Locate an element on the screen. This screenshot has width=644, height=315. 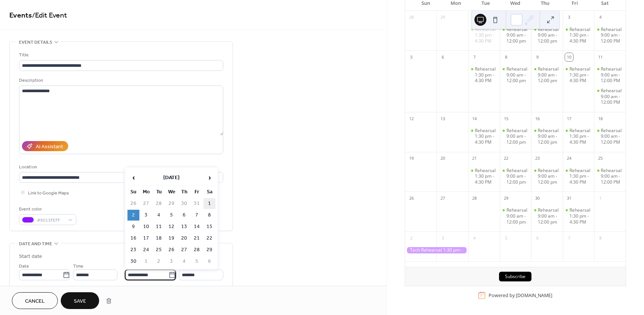
td: 8 is located at coordinates (210, 215).